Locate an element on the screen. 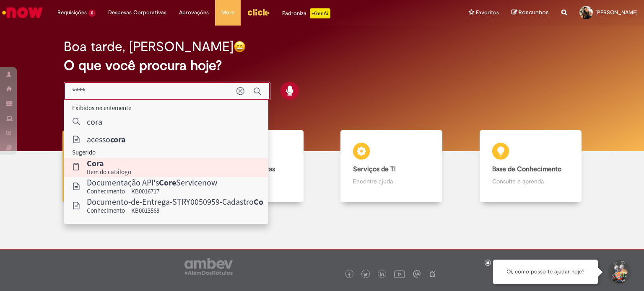 This screenshot has height=291, width=644. button: Iniciar Conversa de Suporte is located at coordinates (619, 273).